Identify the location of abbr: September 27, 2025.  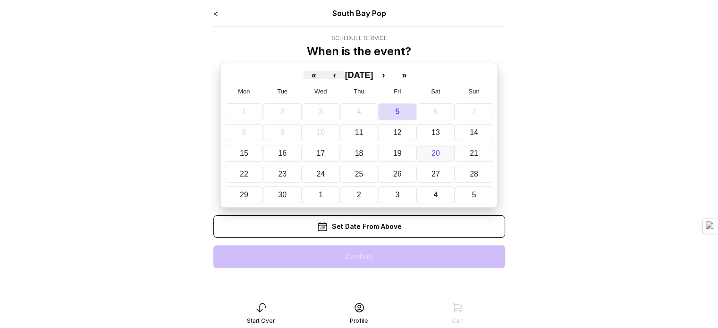
(436, 174).